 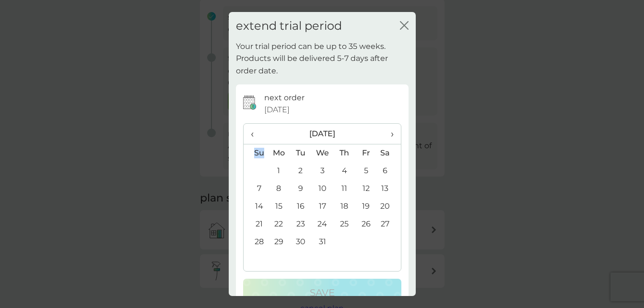 I want to click on p: next order, so click(x=285, y=98).